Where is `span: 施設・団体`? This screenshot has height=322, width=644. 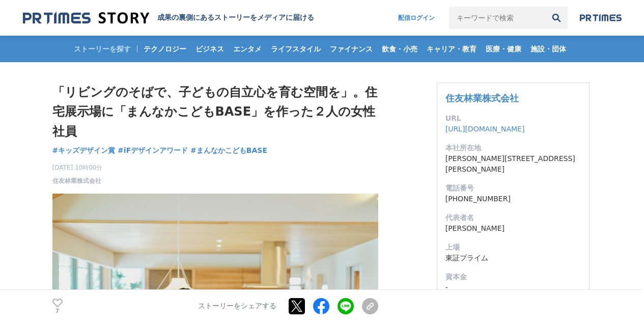 span: 施設・団体 is located at coordinates (548, 49).